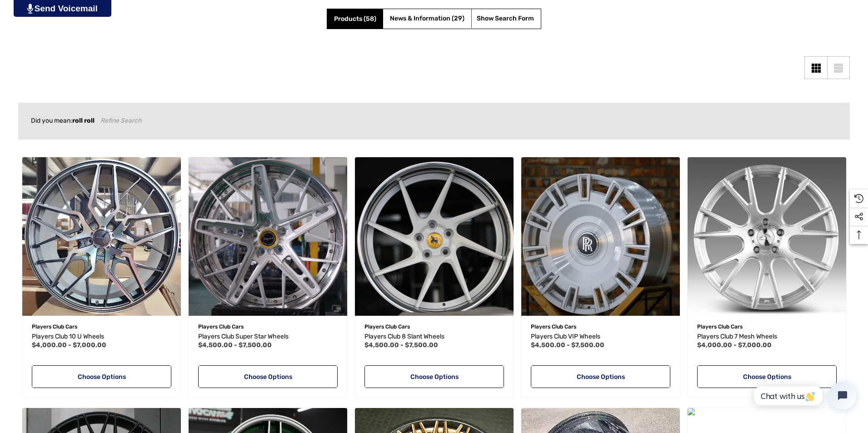 The width and height of the screenshot is (868, 433). Describe the element at coordinates (859, 235) in the screenshot. I see `svg: Top` at that location.